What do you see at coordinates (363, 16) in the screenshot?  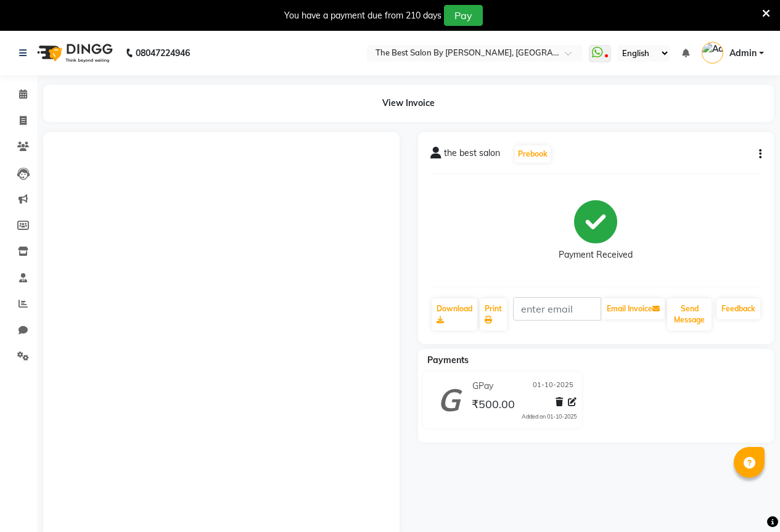 I see `div: You have a payment due from 210 days` at bounding box center [363, 16].